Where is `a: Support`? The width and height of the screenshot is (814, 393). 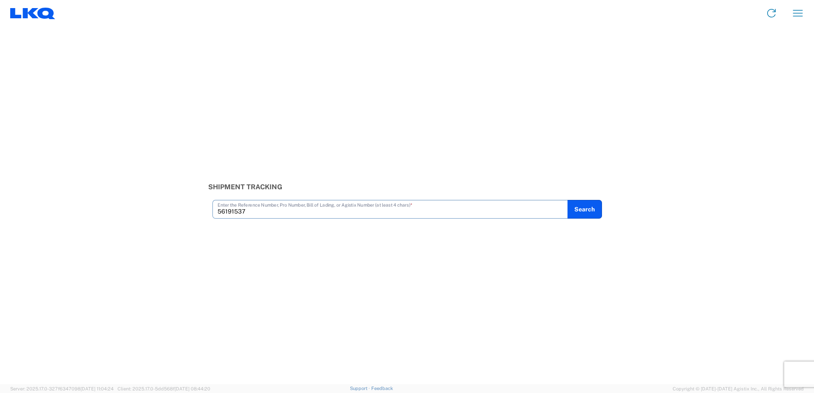 a: Support is located at coordinates (360, 389).